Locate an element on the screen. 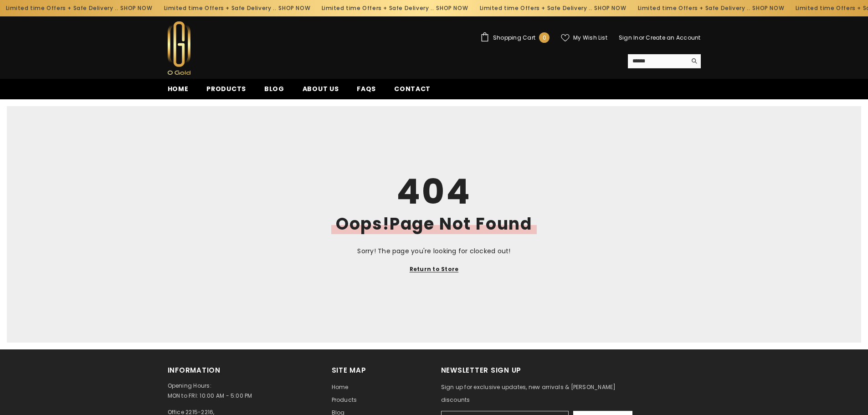 Image resolution: width=868 pixels, height=415 pixels. a: FAQs is located at coordinates (366, 91).